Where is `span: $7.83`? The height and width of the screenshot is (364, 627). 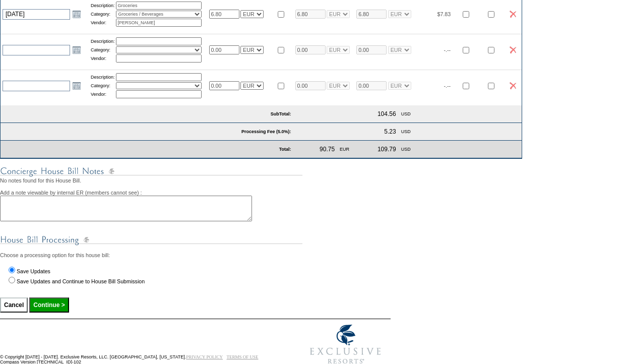
span: $7.83 is located at coordinates (444, 14).